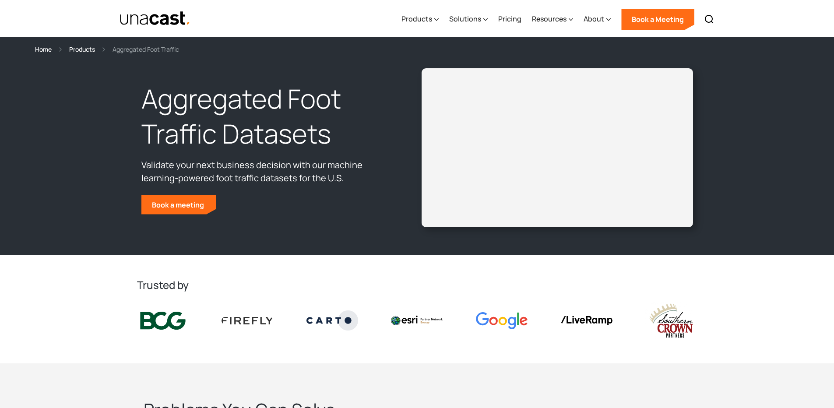 This screenshot has height=408, width=834. Describe the element at coordinates (247, 321) in the screenshot. I see `img: Firefly Advertising logo` at that location.